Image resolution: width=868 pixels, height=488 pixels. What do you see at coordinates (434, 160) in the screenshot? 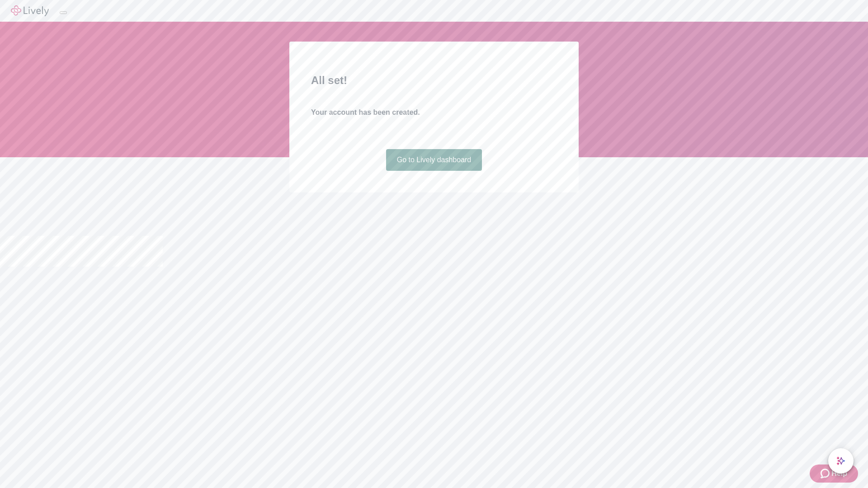
I see `a: Go to Lively dashboard` at bounding box center [434, 160].